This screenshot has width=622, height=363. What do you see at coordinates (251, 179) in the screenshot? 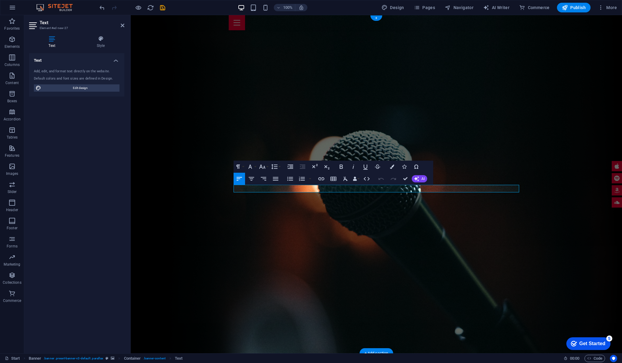
I see `button: Align Center` at bounding box center [251, 179].